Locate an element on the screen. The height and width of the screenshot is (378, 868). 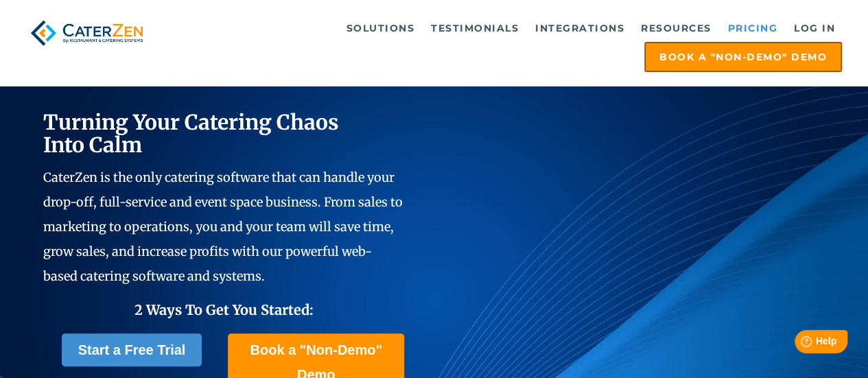
span: Help is located at coordinates (80, 16).